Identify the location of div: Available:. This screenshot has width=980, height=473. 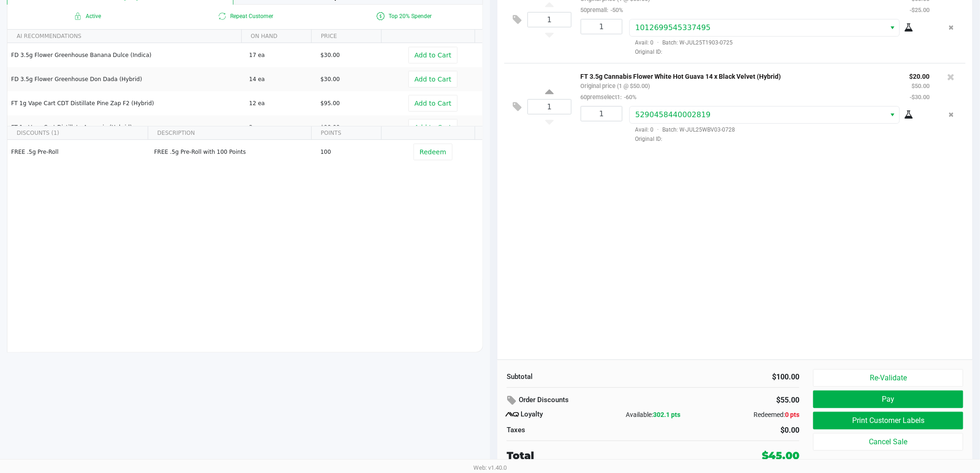
(653, 414).